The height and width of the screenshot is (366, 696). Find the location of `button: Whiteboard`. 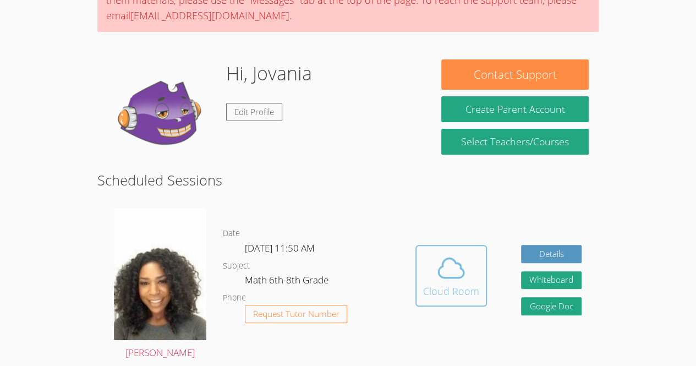

button: Whiteboard is located at coordinates (551, 280).